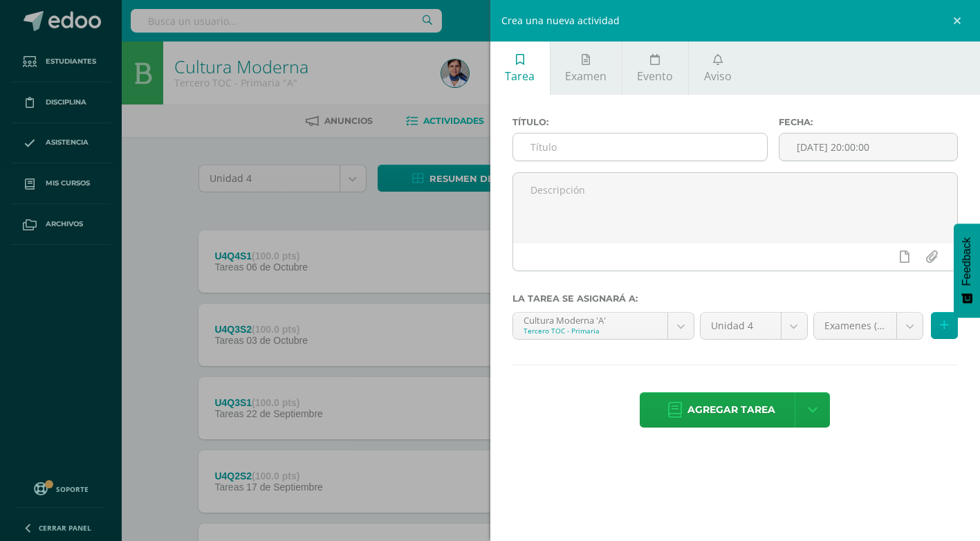 The width and height of the screenshot is (980, 541). I want to click on span: Unidad 4, so click(740, 326).